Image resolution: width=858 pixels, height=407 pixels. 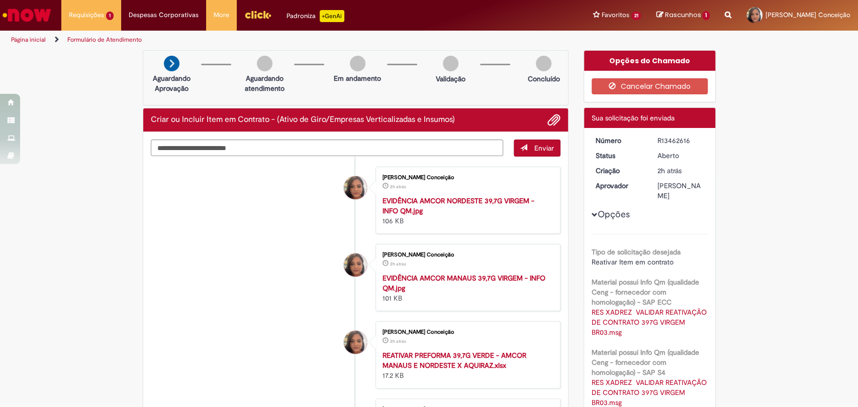 What do you see at coordinates (544, 148) in the screenshot?
I see `span: Enviar` at bounding box center [544, 148].